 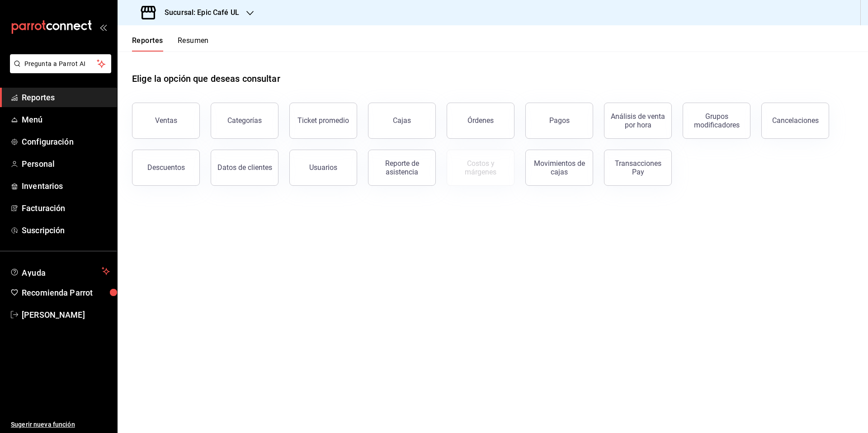 I want to click on h1: Elige la opción que deseas consultar, so click(x=206, y=78).